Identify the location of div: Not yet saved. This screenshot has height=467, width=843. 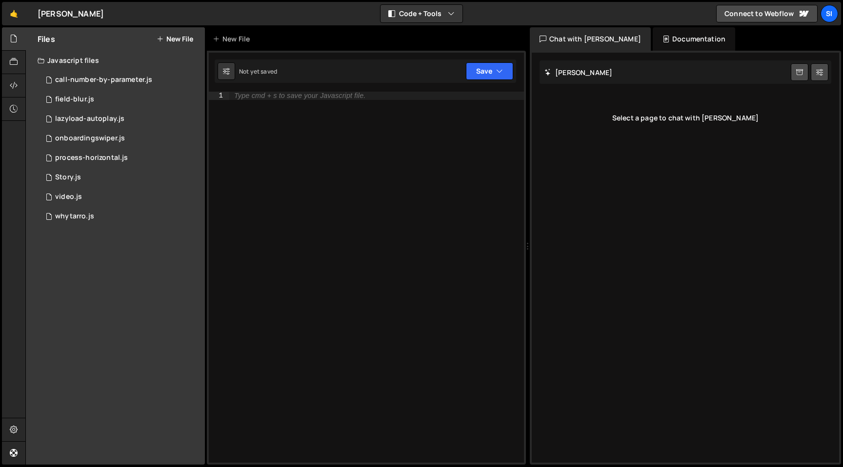
(258, 71).